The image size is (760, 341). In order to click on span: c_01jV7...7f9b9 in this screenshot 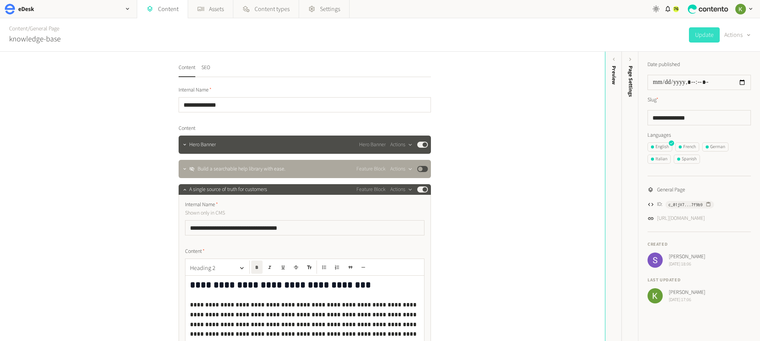, I will do `click(686, 205)`.